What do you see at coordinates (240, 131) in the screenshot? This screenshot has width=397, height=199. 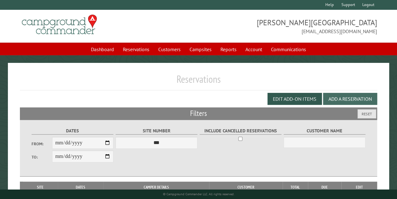 I see `label: Include Cancelled Reservations` at bounding box center [240, 131].